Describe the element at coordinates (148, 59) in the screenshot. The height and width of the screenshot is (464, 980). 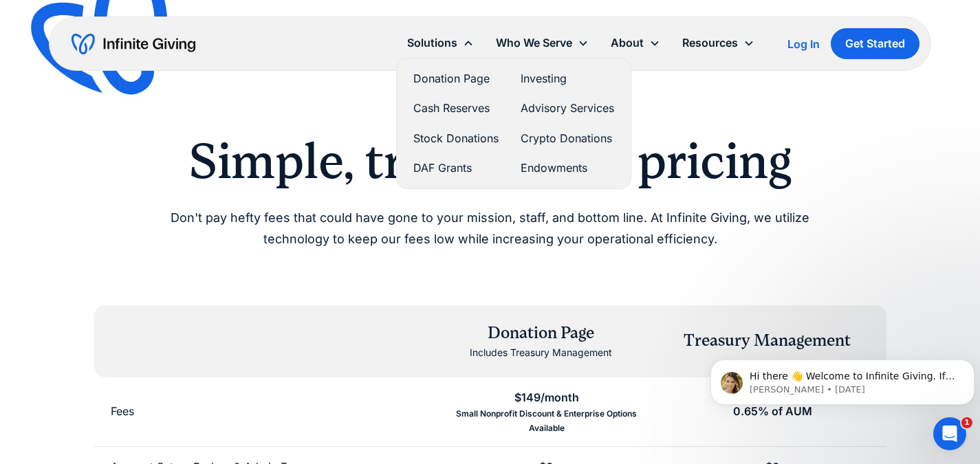
I see `p: Message from Kasey, sent 1w ago` at that location.